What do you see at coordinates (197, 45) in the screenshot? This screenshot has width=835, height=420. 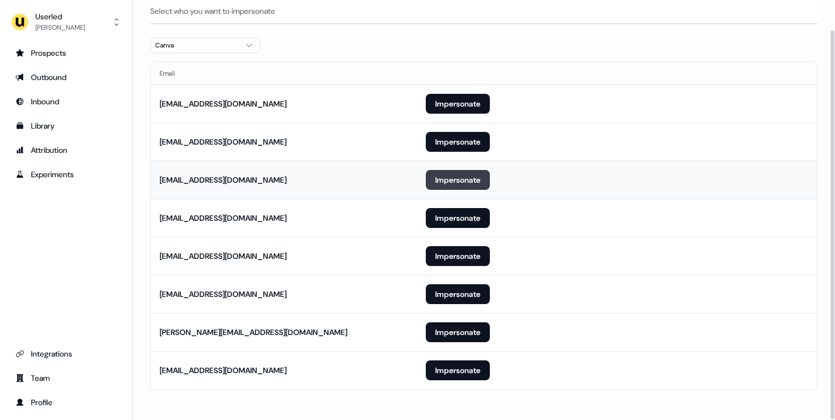 I see `div: Canva` at bounding box center [197, 45].